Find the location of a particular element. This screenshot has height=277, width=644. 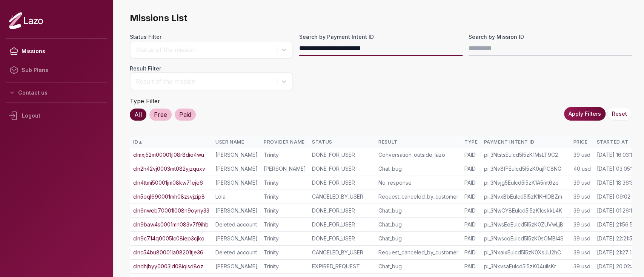

div: Type is located at coordinates (471, 142).